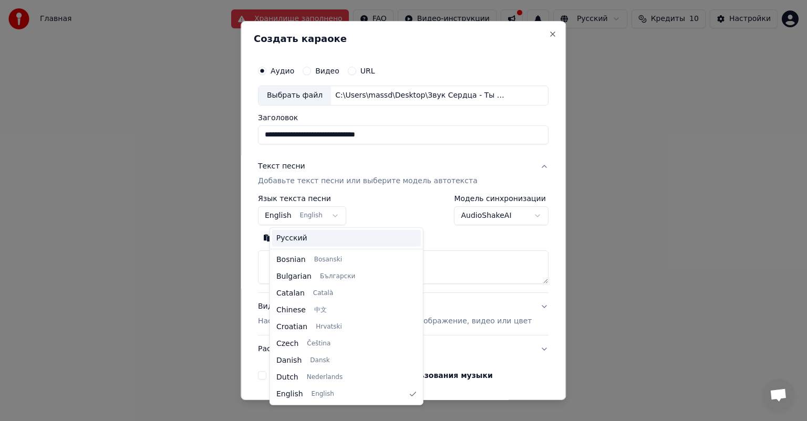  I want to click on span: Croatian, so click(292, 327).